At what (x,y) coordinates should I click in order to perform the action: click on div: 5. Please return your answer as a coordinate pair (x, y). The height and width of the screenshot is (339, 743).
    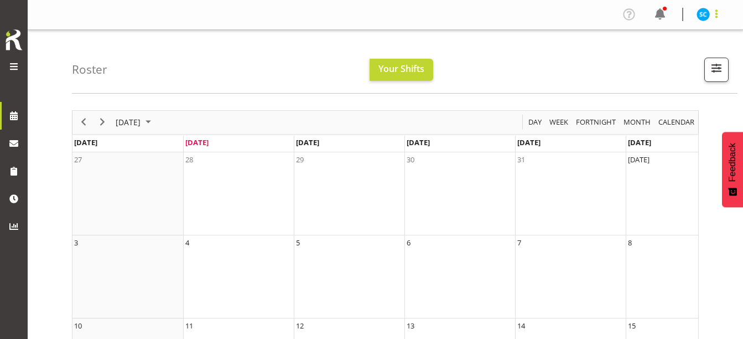
    Looking at the image, I should click on (298, 242).